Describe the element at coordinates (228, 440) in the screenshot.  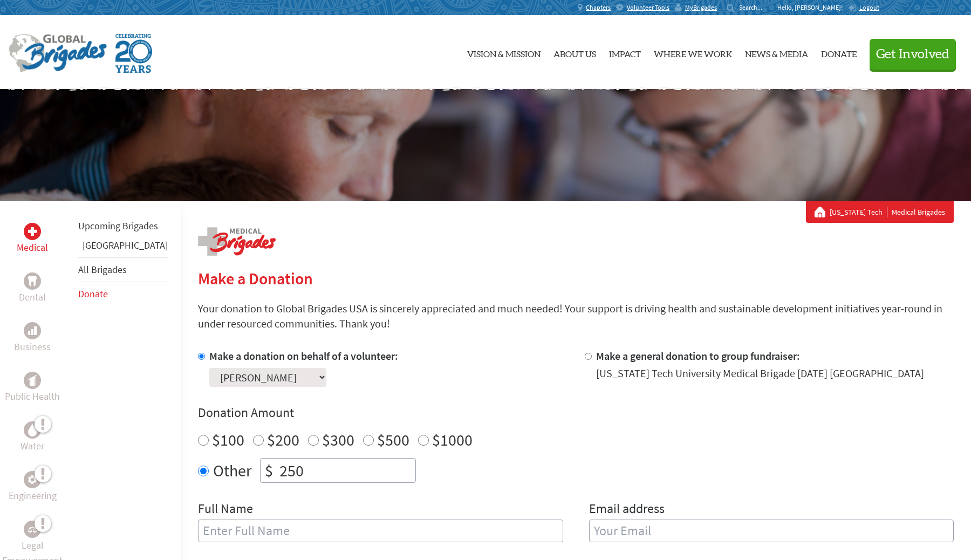
I see `label: $100` at that location.